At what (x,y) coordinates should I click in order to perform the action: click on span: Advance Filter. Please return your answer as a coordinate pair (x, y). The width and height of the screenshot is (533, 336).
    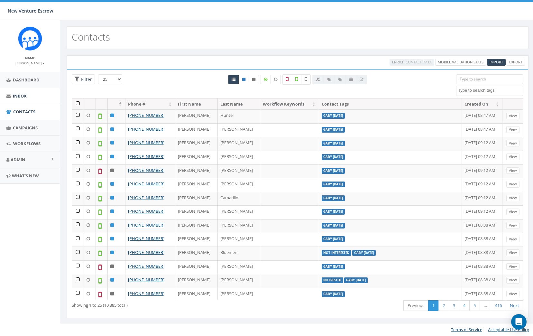
    Looking at the image, I should click on (83, 79).